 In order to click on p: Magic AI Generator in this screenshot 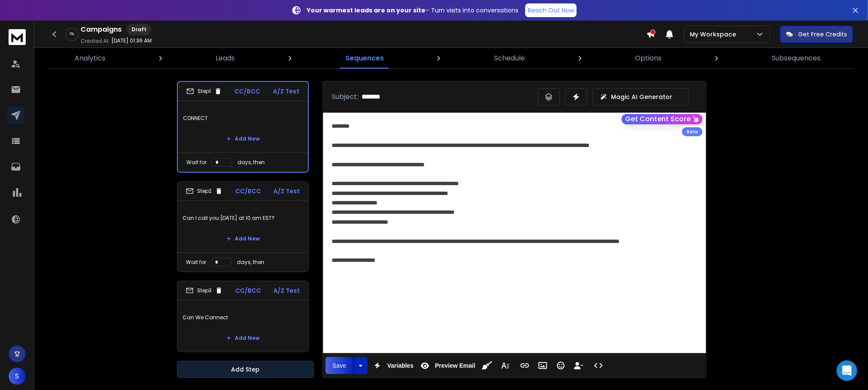, I will do `click(642, 97)`.